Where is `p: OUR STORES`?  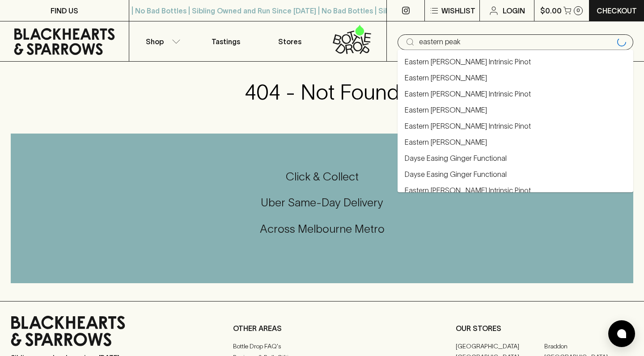
p: OUR STORES is located at coordinates (544, 329).